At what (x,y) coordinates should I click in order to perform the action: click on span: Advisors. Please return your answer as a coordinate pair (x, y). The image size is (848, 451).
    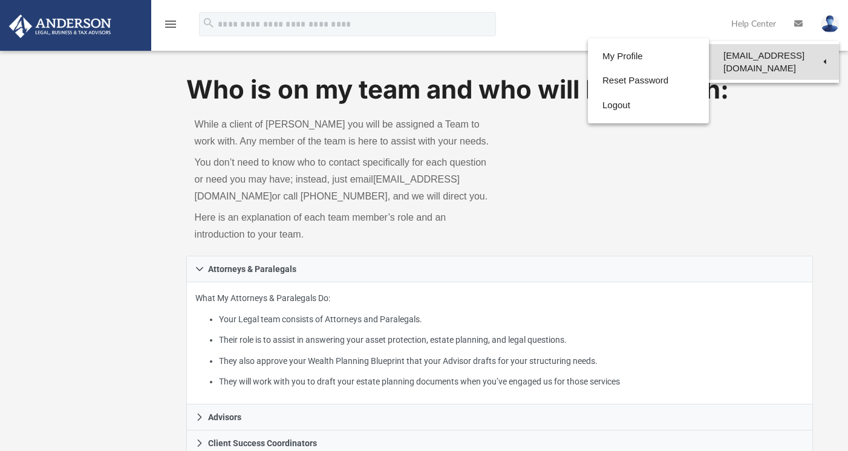
    Looking at the image, I should click on (225, 418).